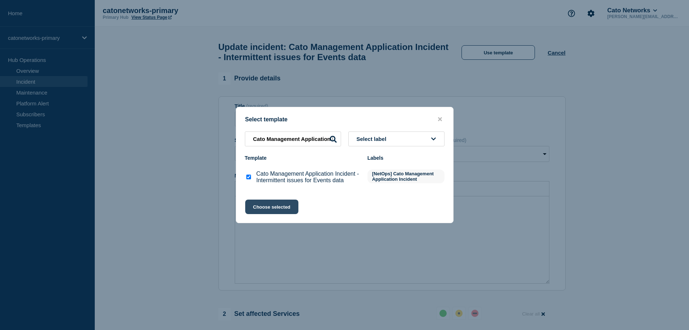 The height and width of the screenshot is (330, 689). Describe the element at coordinates (308, 177) in the screenshot. I see `p: Cato Management Application Incident - Intermittent issues for Events data` at that location.